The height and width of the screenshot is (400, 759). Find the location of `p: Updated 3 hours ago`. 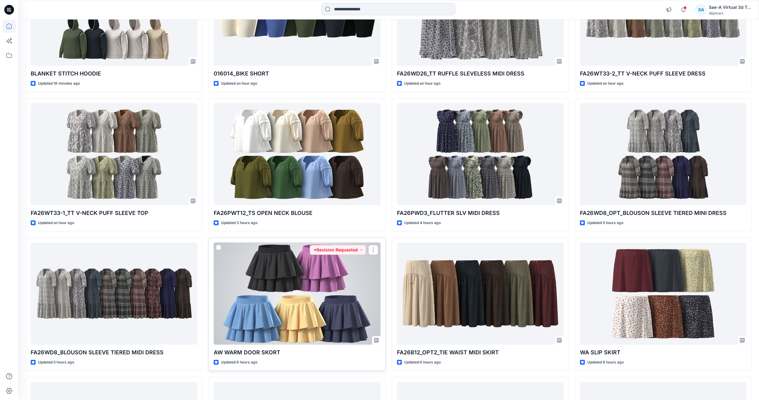

p: Updated 3 hours ago is located at coordinates (239, 223).